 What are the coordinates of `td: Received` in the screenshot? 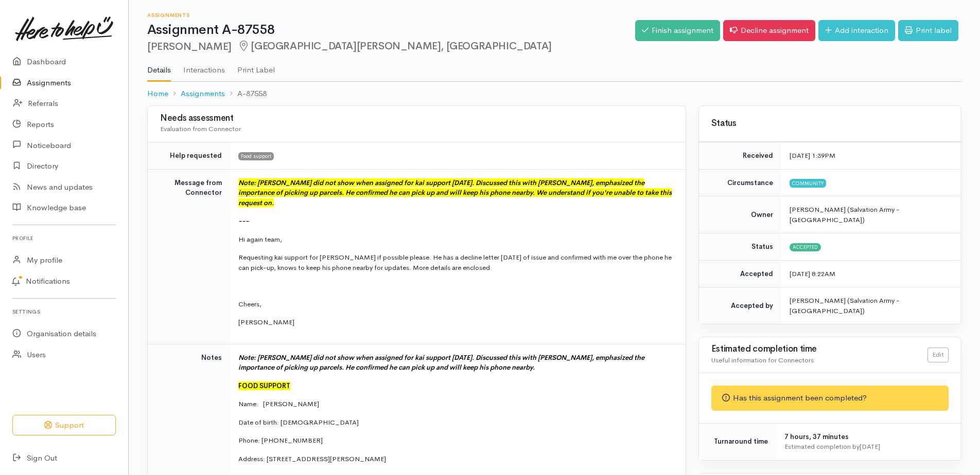 It's located at (741, 156).